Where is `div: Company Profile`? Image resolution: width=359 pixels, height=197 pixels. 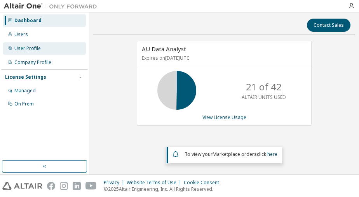 div: Company Profile is located at coordinates (33, 62).